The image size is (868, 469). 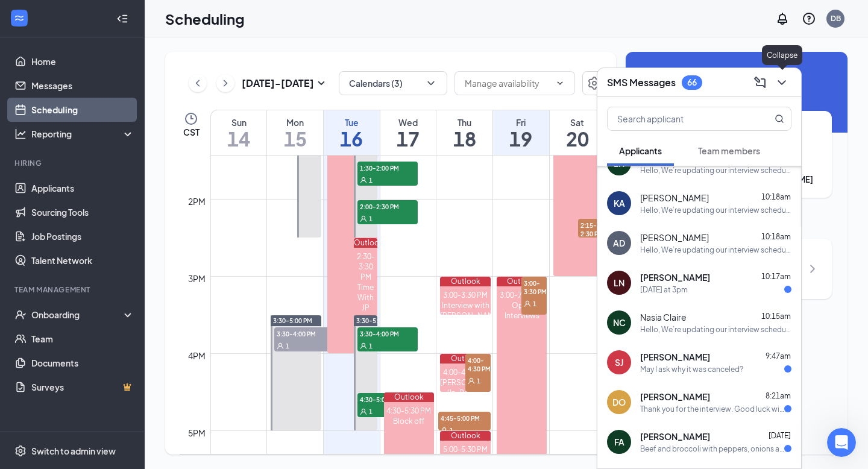 I want to click on span: 3:30-5:00 PM, so click(x=292, y=321).